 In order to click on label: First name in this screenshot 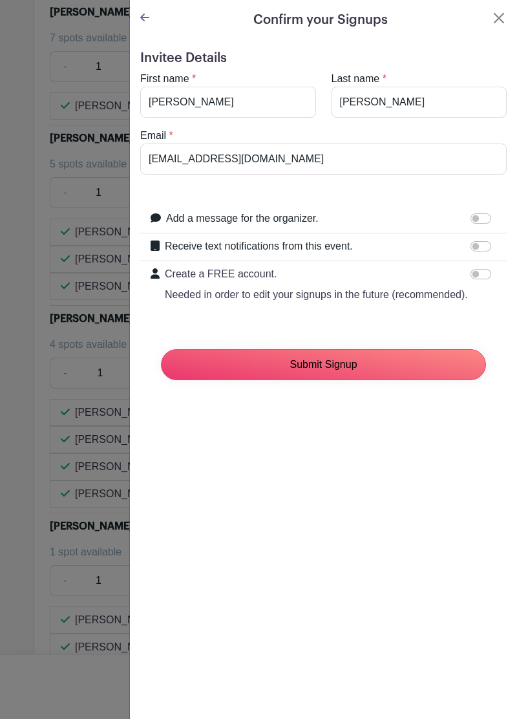, I will do `click(165, 79)`.